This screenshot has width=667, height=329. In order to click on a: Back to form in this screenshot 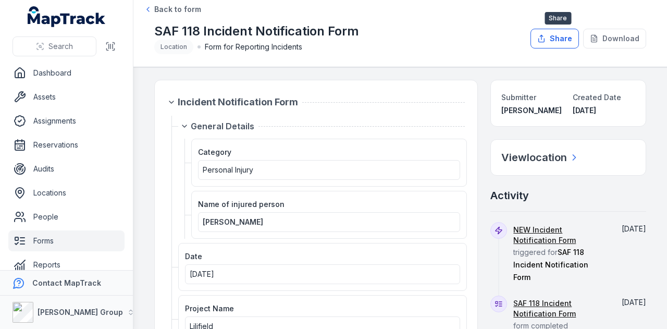, I will do `click(172, 9)`.